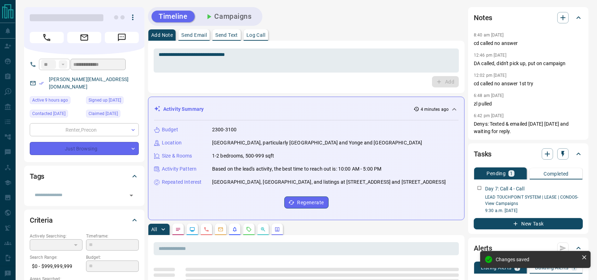 This screenshot has height=280, width=597. What do you see at coordinates (528, 154) in the screenshot?
I see `div: Tasks` at bounding box center [528, 154].